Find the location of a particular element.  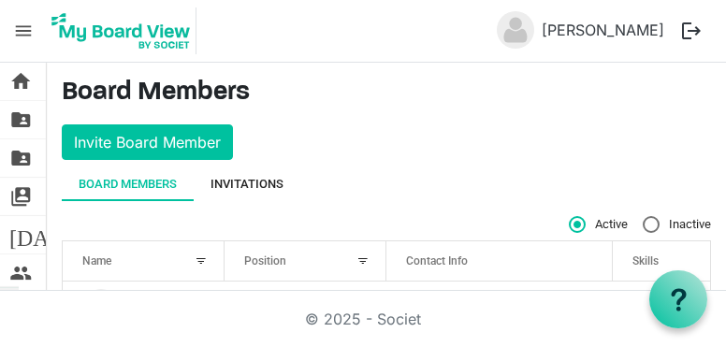

h3: Board Members is located at coordinates (386, 94).